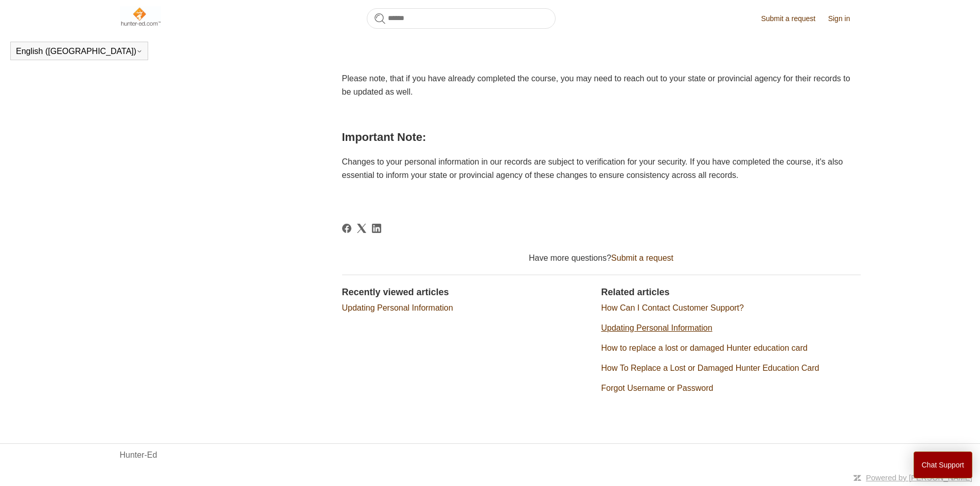  I want to click on h2: Recently viewed articles, so click(467, 292).